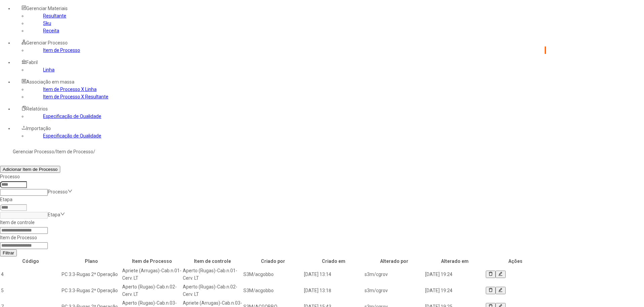  Describe the element at coordinates (51, 31) in the screenshot. I see `a: Receita` at that location.